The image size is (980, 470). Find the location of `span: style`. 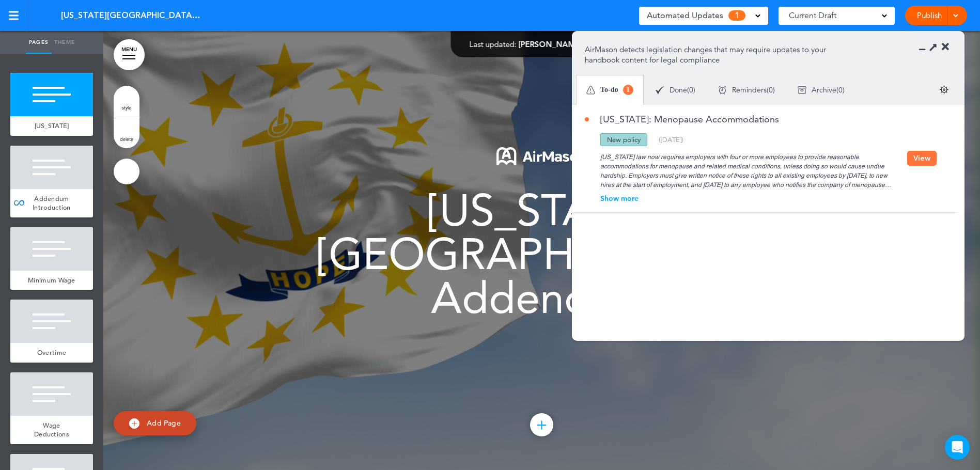

span: style is located at coordinates (127, 108).